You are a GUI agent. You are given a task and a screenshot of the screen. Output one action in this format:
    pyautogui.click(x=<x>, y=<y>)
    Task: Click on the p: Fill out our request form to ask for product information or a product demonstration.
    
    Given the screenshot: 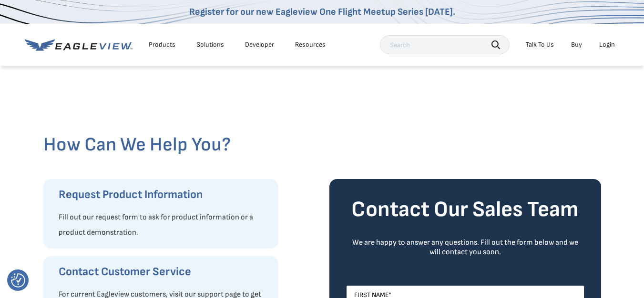 What is the action you would take?
    pyautogui.click(x=164, y=226)
    